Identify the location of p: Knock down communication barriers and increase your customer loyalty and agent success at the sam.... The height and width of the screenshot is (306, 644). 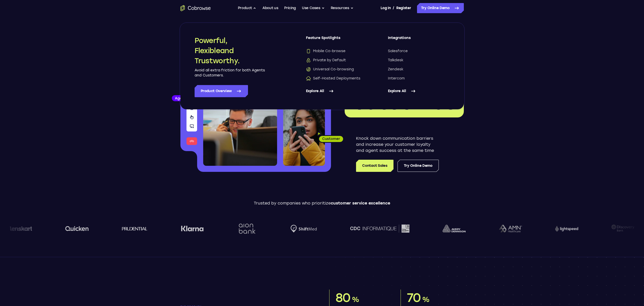
(397, 145).